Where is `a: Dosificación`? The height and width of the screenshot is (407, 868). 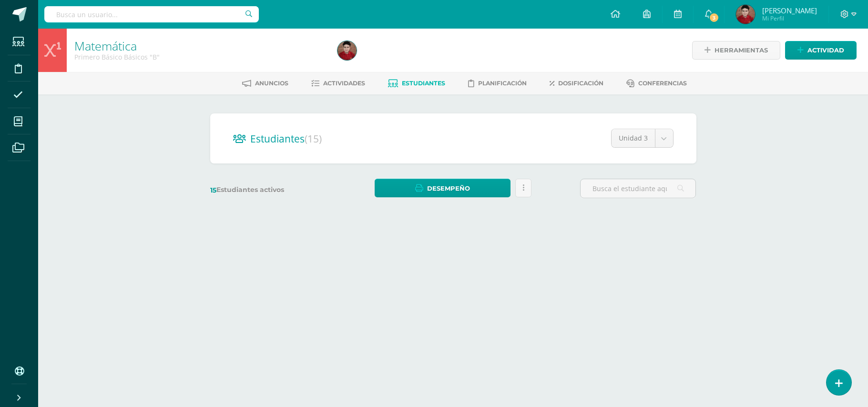 a: Dosificación is located at coordinates (576, 84).